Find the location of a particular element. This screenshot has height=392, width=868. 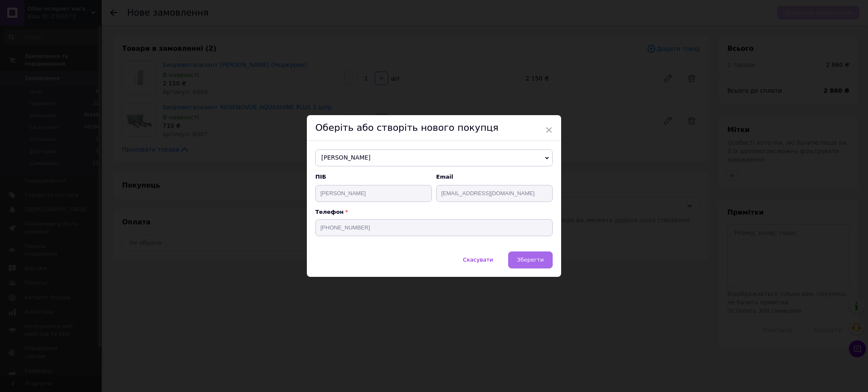

div: Оберіть або створіть нового покупця is located at coordinates (434, 128).